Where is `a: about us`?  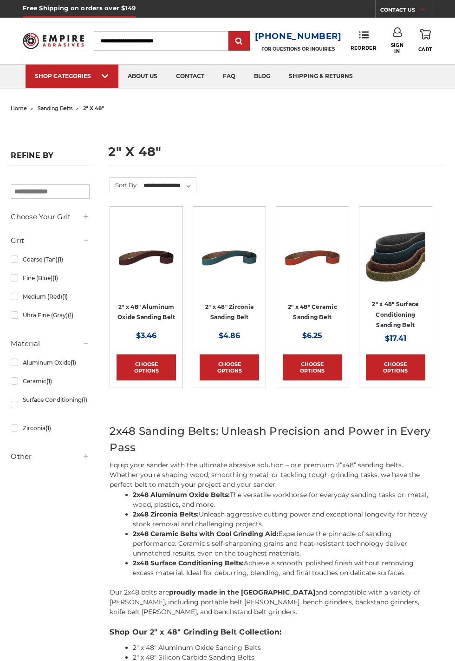 a: about us is located at coordinates (143, 76).